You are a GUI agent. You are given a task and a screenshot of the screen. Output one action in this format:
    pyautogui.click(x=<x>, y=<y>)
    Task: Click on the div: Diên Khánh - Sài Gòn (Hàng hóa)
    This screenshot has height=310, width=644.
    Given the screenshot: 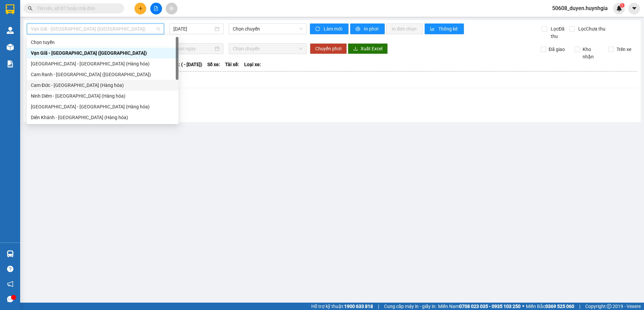 What is the action you would take?
    pyautogui.click(x=103, y=117)
    